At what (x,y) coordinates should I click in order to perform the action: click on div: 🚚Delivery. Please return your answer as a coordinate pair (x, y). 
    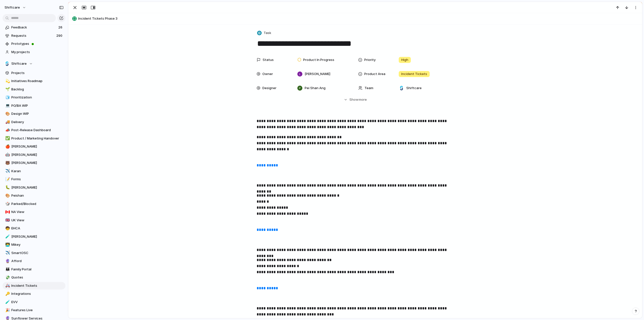
    Looking at the image, I should click on (34, 122).